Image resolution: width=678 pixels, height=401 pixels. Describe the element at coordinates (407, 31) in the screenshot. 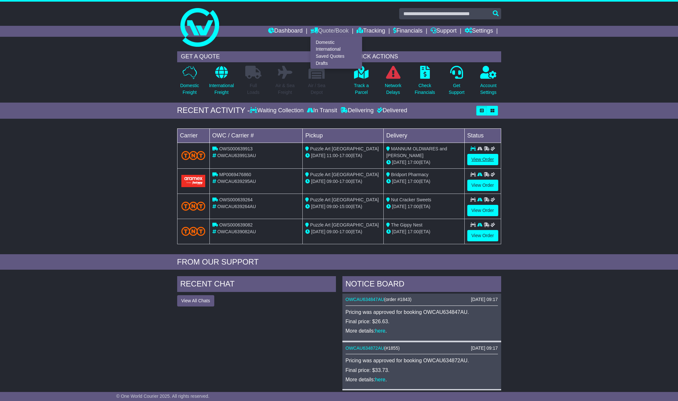

I see `a: Financials` at that location.